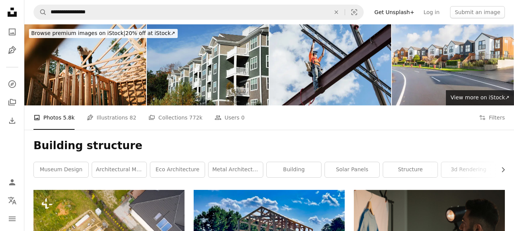 The image size is (514, 231). What do you see at coordinates (78, 33) in the screenshot?
I see `span: Browse premium images on iStock |` at bounding box center [78, 33].